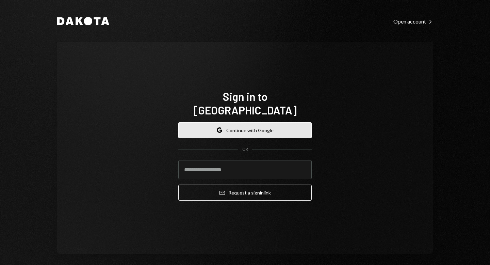 This screenshot has width=490, height=265. I want to click on button: Request a signinlink, so click(245, 192).